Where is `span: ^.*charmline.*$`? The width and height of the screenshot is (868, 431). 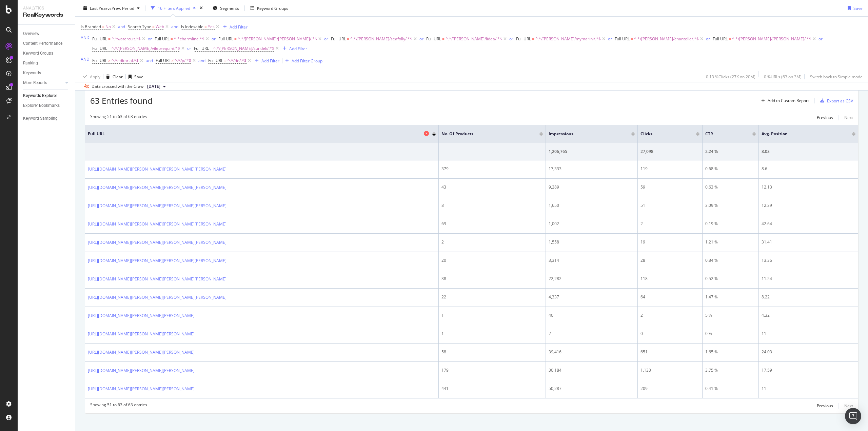 span: ^.*charmline.*$ is located at coordinates (190, 39).